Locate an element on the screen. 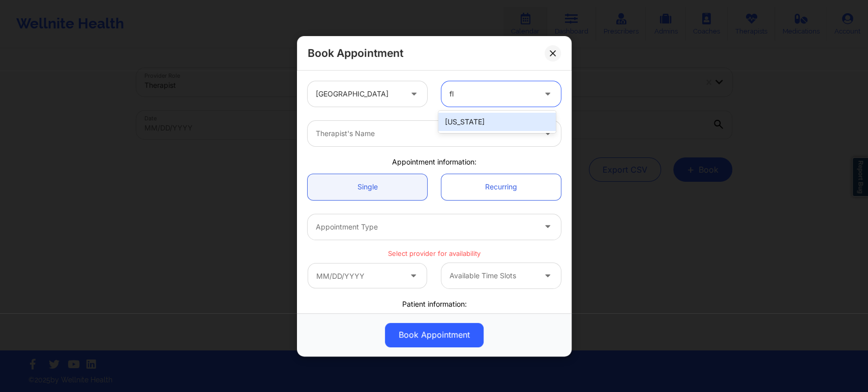  input: MM/DD/YYYY is located at coordinates (367, 276).